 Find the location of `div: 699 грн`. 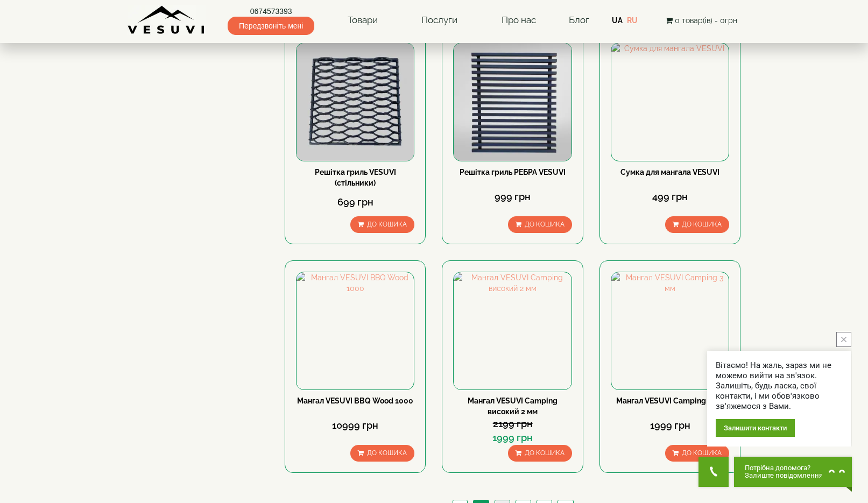

div: 699 грн is located at coordinates (355, 202).